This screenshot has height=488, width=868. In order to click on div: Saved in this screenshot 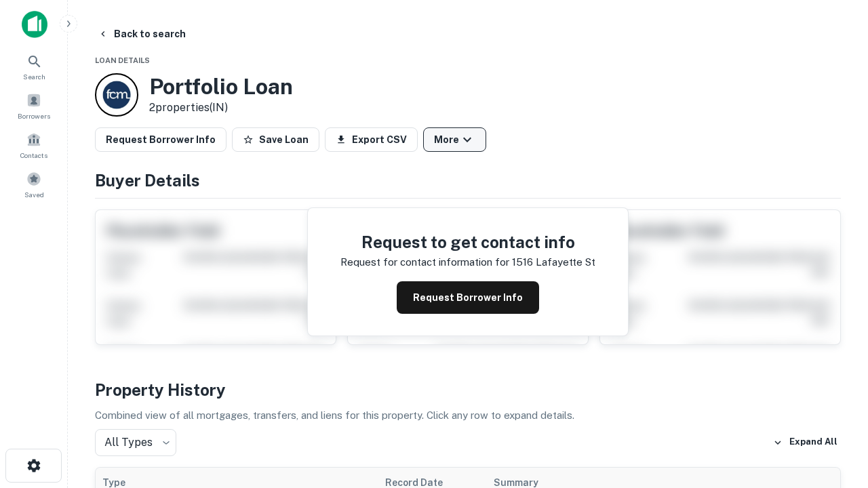, I will do `click(34, 185)`.